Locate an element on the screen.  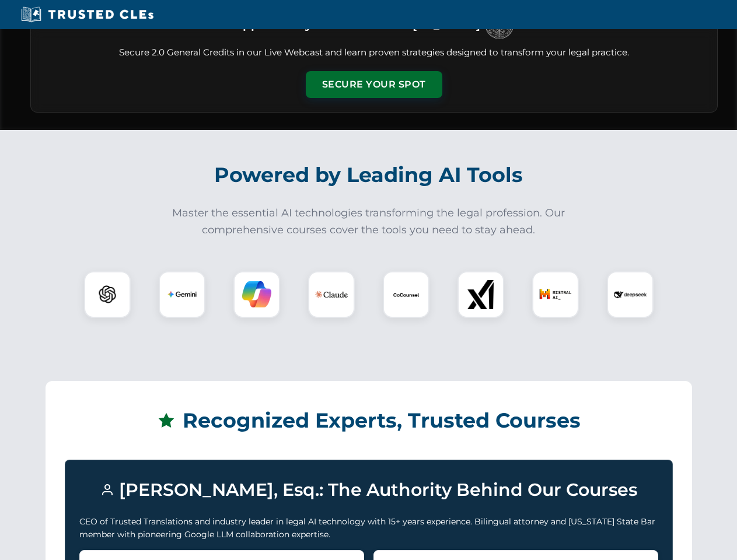
div: DeepSeek is located at coordinates (630, 295).